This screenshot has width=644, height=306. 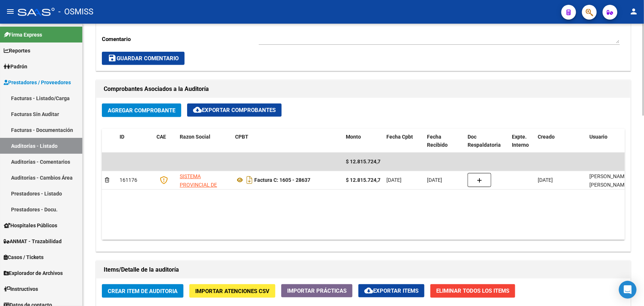 I want to click on strong: Factura C: 1605 - 28637, so click(x=282, y=180).